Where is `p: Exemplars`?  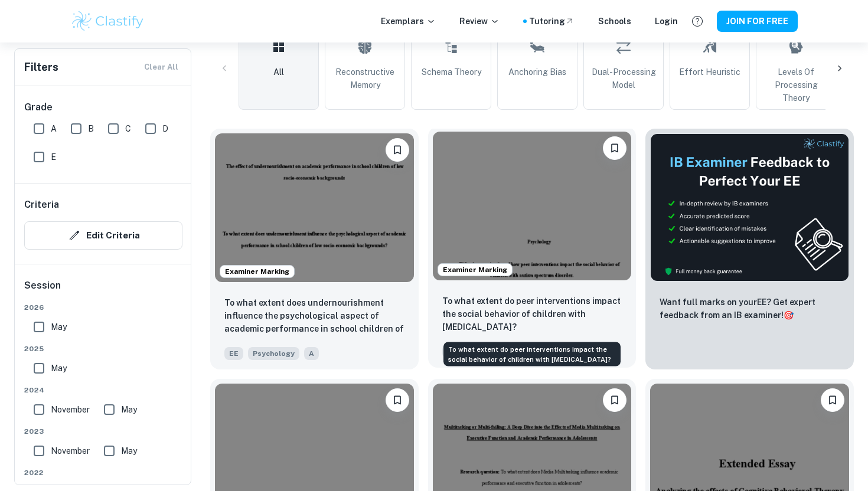 p: Exemplars is located at coordinates (408, 22).